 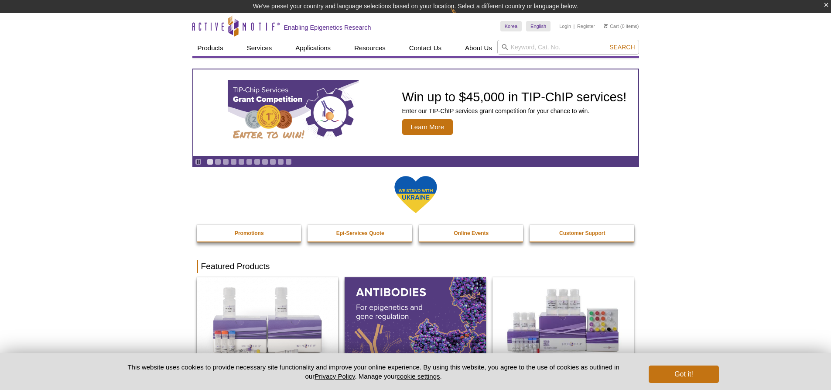 What do you see at coordinates (218, 161) in the screenshot?
I see `a: Go to slide 2` at bounding box center [218, 161].